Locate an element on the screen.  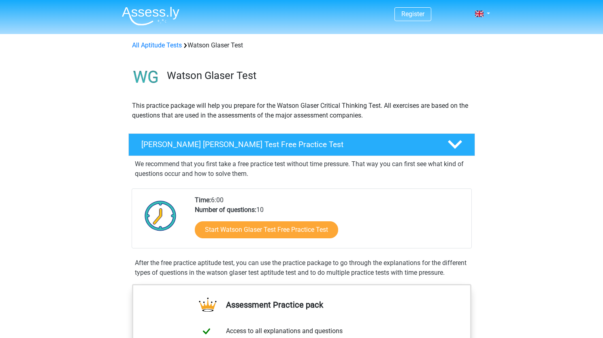
div: Watson Glaser Test is located at coordinates (302, 45).